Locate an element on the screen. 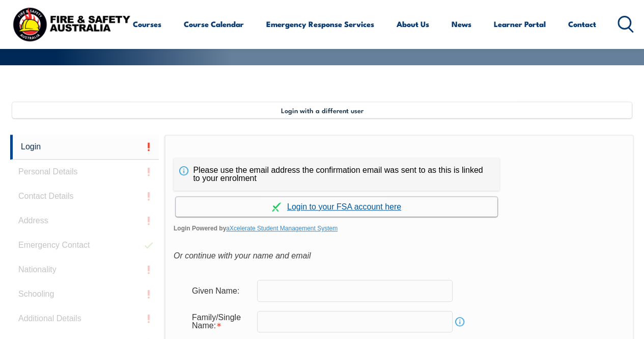 Image resolution: width=644 pixels, height=339 pixels. a: aXcelerate Student Management System is located at coordinates (282, 228).